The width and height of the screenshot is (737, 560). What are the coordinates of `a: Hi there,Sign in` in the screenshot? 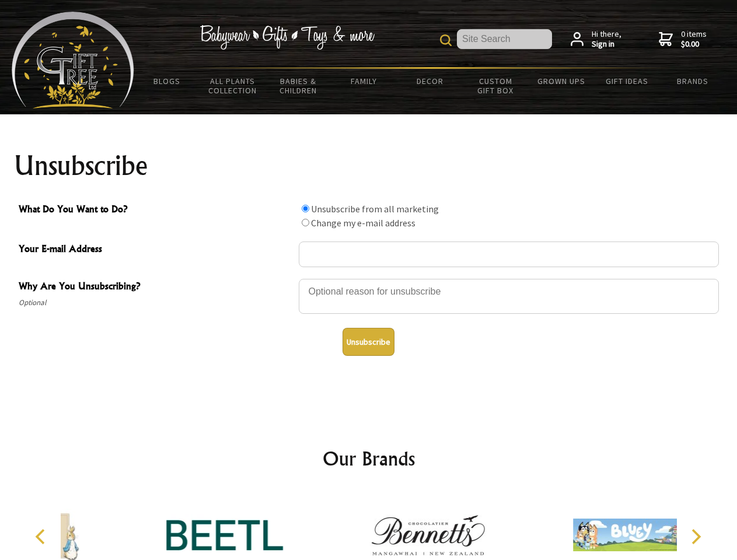 It's located at (596, 39).